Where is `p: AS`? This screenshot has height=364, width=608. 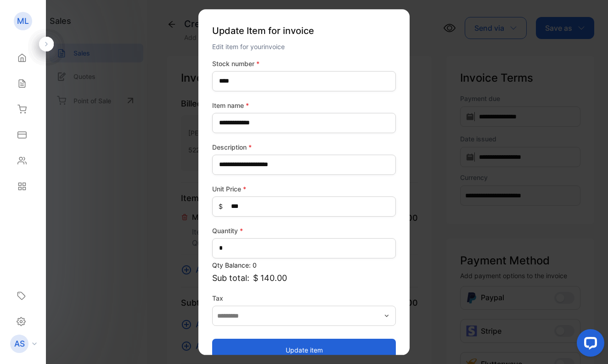
p: AS is located at coordinates (19, 344).